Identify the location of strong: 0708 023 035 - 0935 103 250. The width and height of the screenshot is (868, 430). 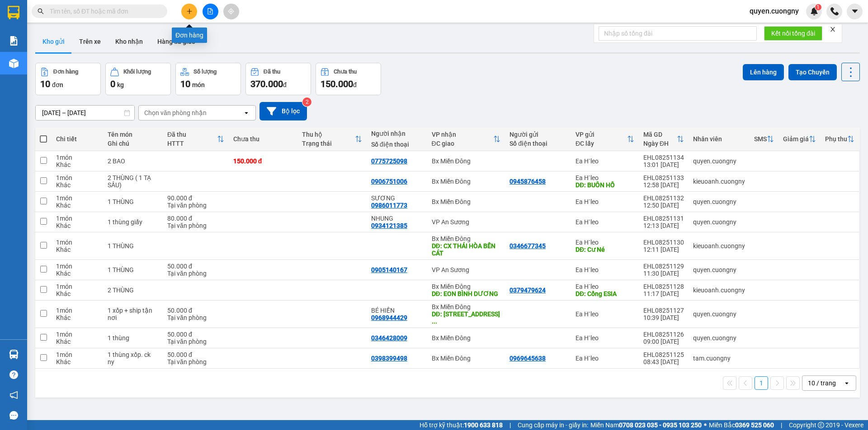
(660, 425).